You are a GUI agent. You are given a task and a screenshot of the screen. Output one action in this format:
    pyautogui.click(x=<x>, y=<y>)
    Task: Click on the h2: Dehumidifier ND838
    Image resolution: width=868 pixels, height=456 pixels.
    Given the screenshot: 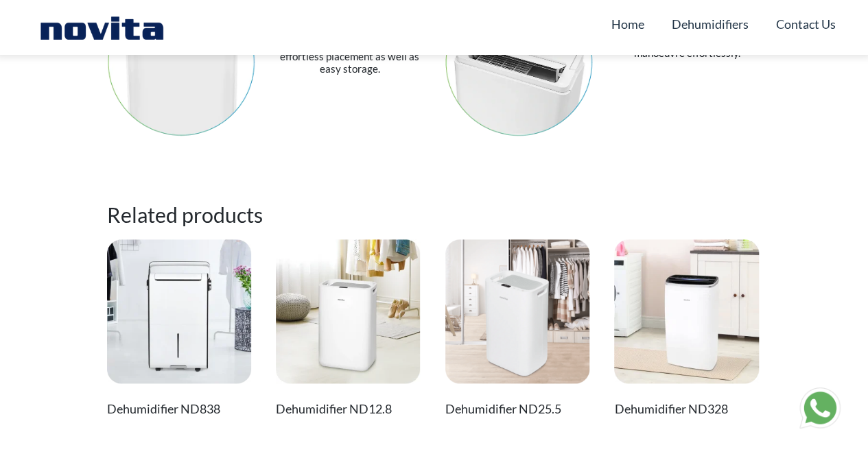 What is the action you would take?
    pyautogui.click(x=179, y=410)
    